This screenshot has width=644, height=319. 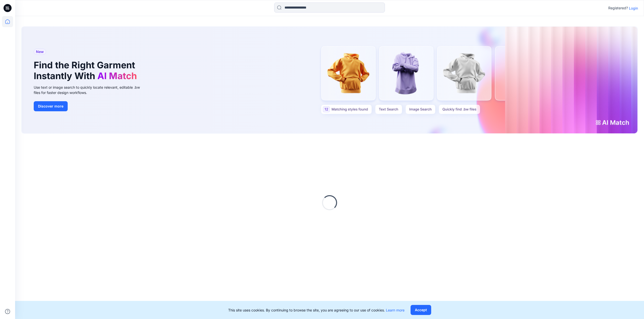 What do you see at coordinates (633, 8) in the screenshot?
I see `p: Login` at bounding box center [633, 8].